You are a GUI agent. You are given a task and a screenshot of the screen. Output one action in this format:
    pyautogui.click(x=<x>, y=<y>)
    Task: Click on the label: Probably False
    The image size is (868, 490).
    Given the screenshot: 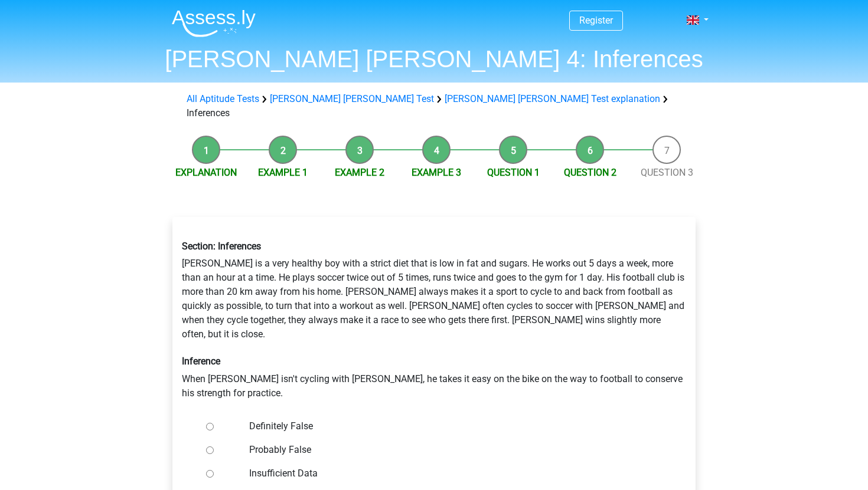 What is the action you would take?
    pyautogui.click(x=454, y=450)
    